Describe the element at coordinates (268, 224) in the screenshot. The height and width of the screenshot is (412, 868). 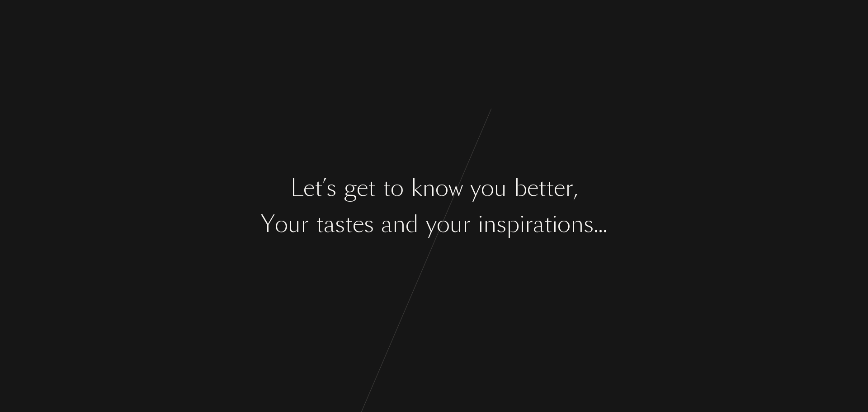
I see `div: Y` at that location.